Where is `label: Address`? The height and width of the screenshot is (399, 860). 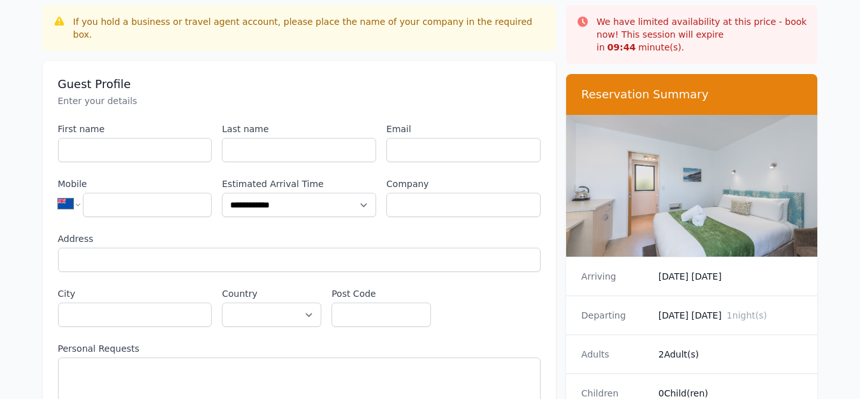 label: Address is located at coordinates (299, 239).